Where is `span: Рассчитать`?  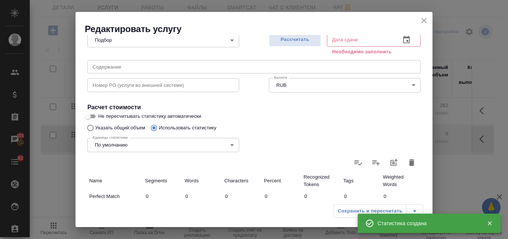
span: Рассчитать is located at coordinates (295, 39).